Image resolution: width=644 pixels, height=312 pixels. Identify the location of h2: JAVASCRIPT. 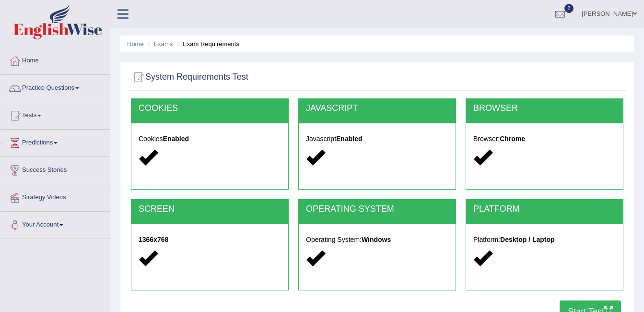
(377, 108).